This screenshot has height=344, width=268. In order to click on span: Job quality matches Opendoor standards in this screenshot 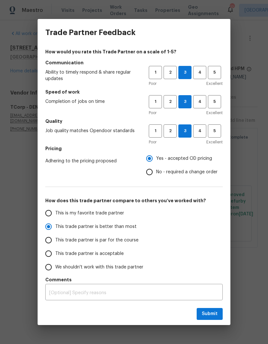, I will do `click(92, 131)`.